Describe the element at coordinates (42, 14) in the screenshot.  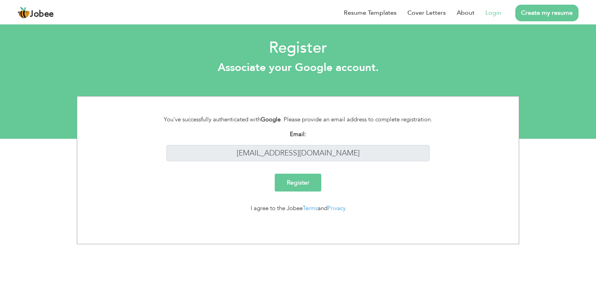
I see `span: Jobee` at that location.